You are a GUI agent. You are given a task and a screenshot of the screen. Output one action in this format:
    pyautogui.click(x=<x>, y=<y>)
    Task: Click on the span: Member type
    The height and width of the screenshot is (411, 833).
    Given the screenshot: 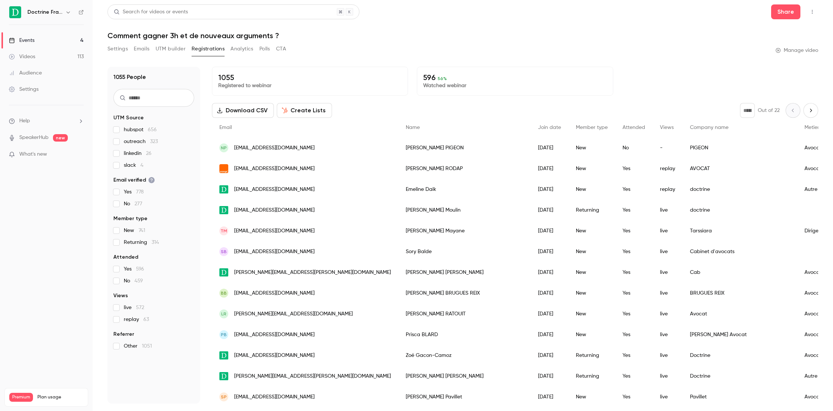 What is the action you would take?
    pyautogui.click(x=130, y=219)
    